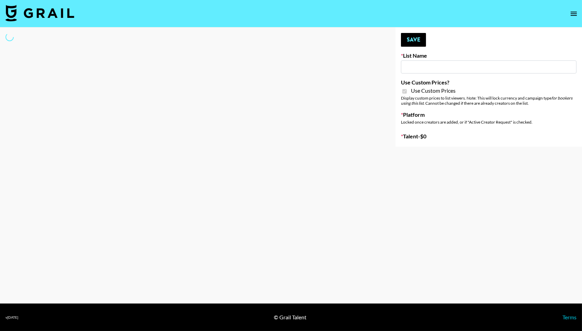 This screenshot has width=582, height=331. Describe the element at coordinates (488, 56) in the screenshot. I see `label: List Name` at that location.